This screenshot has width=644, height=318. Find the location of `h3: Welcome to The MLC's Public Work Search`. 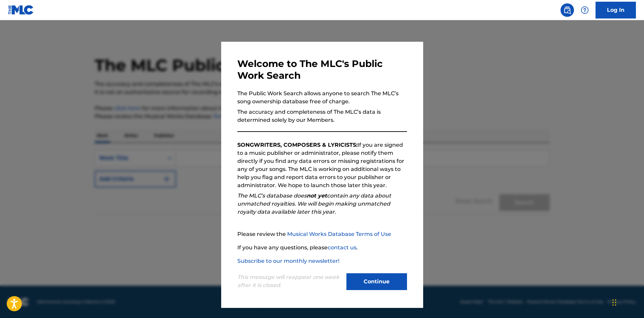

h3: Welcome to The MLC's Public Work Search is located at coordinates (322, 70).